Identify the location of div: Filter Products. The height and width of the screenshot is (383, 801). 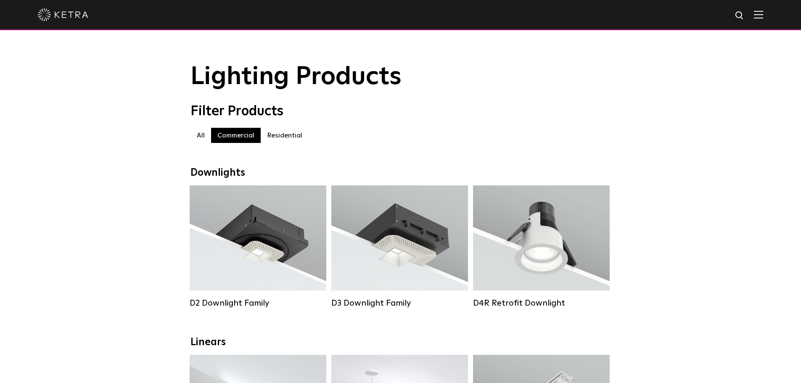
(401, 111).